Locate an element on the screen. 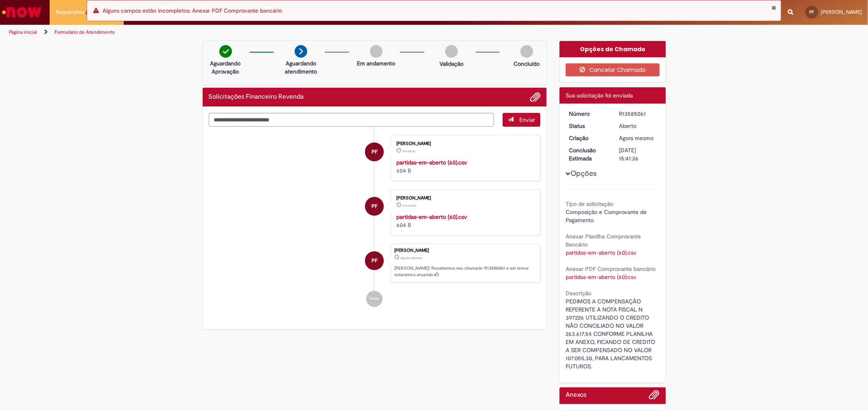 The image size is (868, 411). time: 01/10/2025 10:36:13 is located at coordinates (409, 206).